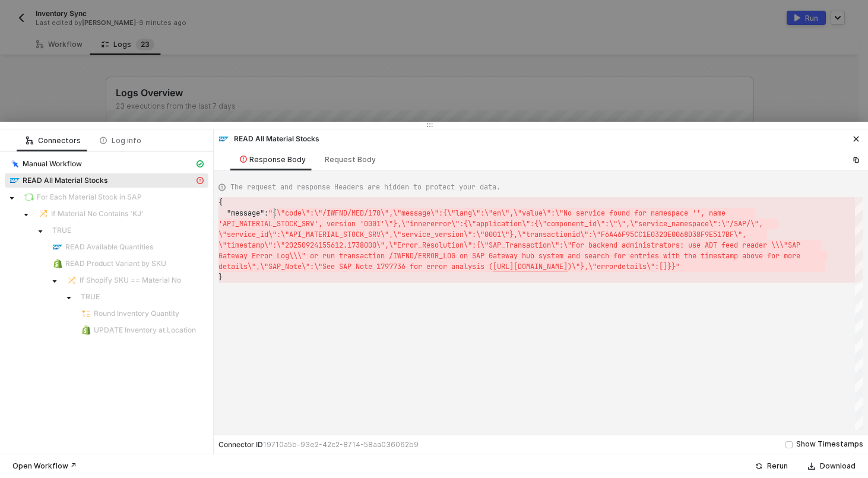 This screenshot has width=868, height=478. What do you see at coordinates (65, 180) in the screenshot?
I see `span: READ All Material Stocks` at bounding box center [65, 180].